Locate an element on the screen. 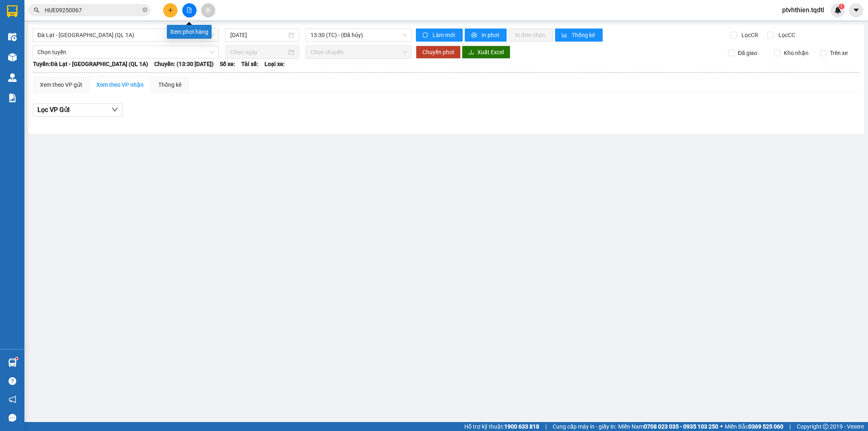 The height and width of the screenshot is (431, 868). span: Trên xe is located at coordinates (839, 53).